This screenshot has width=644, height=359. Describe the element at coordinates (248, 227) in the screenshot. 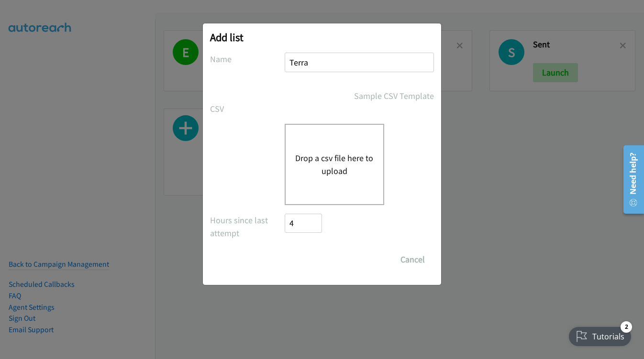

I see `label: Hours since last attempt` at that location.